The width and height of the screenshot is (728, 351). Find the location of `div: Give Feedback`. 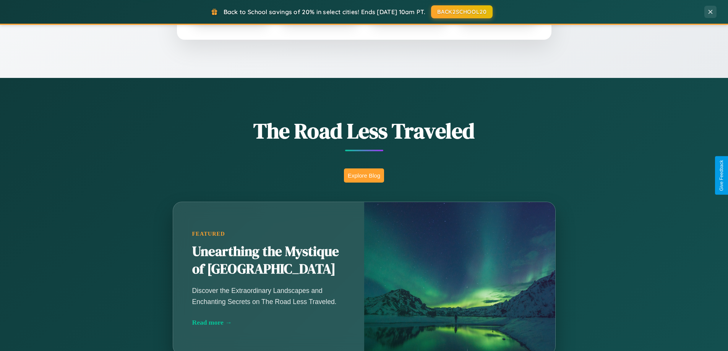

div: Give Feedback is located at coordinates (722, 175).